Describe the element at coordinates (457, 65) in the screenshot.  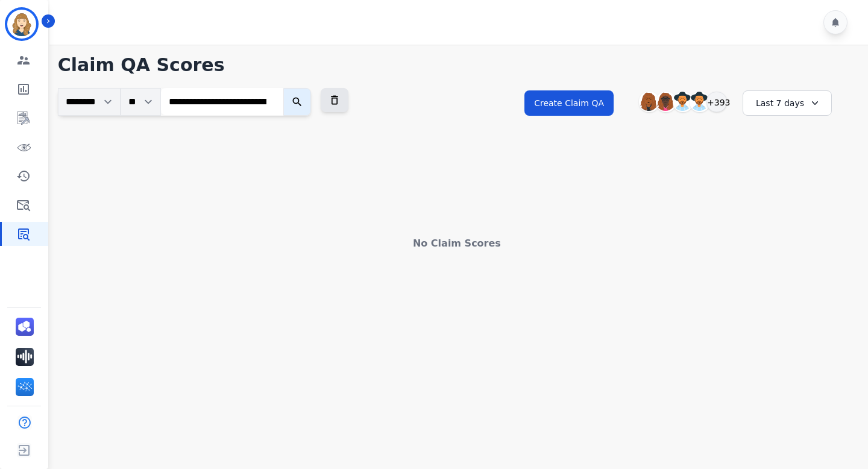
I see `h1: Claim QA Scores` at that location.